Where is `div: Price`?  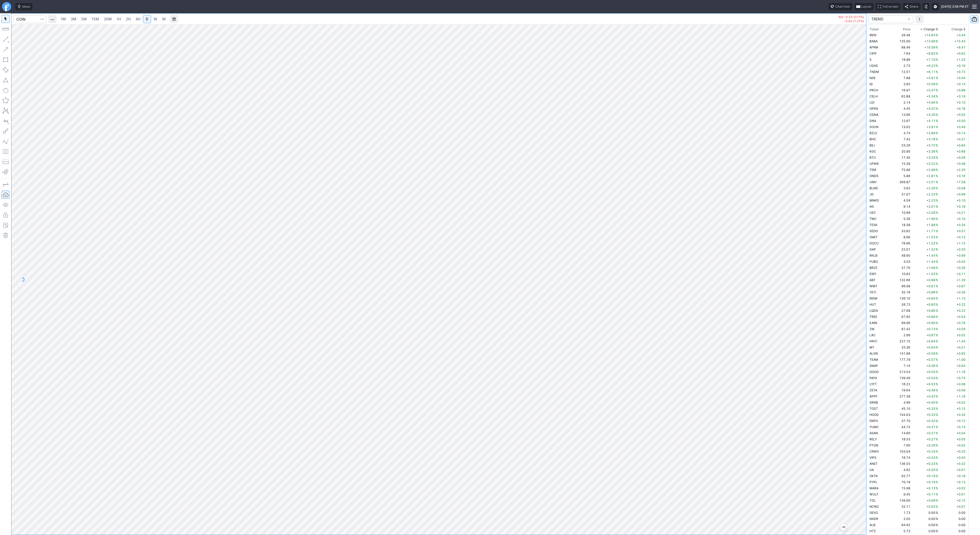
div: Price is located at coordinates (906, 29).